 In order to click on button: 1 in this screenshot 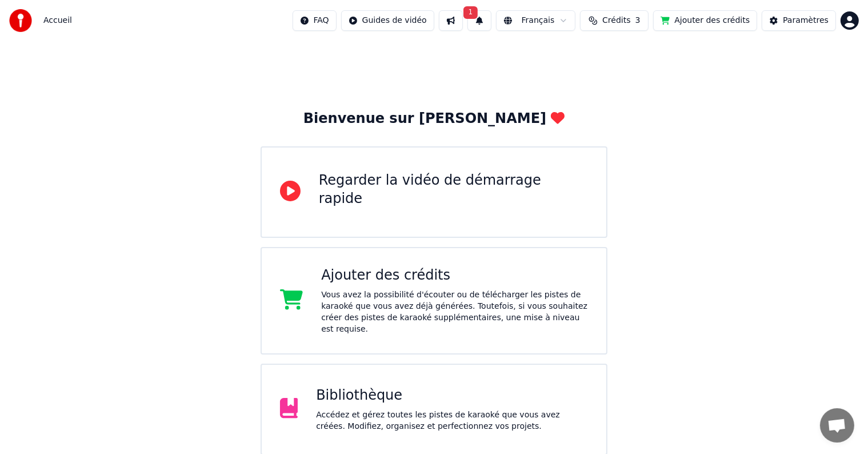, I will do `click(480, 20)`.